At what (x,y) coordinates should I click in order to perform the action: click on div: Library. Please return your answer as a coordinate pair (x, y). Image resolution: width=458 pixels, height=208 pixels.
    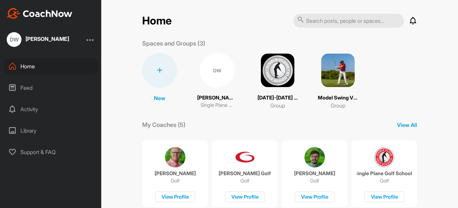
    Looking at the image, I should click on (51, 131).